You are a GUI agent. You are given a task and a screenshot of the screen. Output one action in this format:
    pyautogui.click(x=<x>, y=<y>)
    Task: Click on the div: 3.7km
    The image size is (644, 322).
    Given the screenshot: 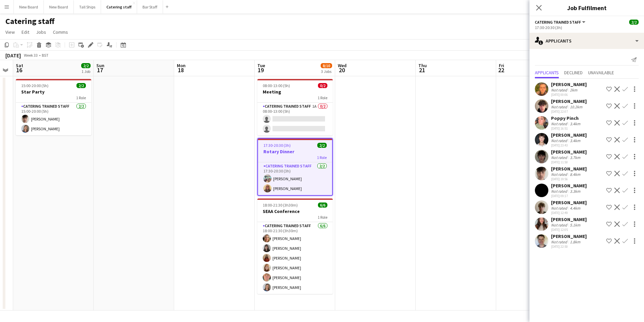 What is the action you would take?
    pyautogui.click(x=575, y=157)
    